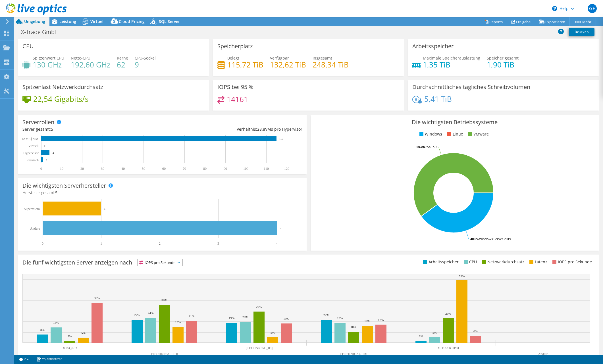 The width and height of the screenshot is (603, 364). Describe the element at coordinates (502, 58) in the screenshot. I see `span: Speicher gesamt` at that location.